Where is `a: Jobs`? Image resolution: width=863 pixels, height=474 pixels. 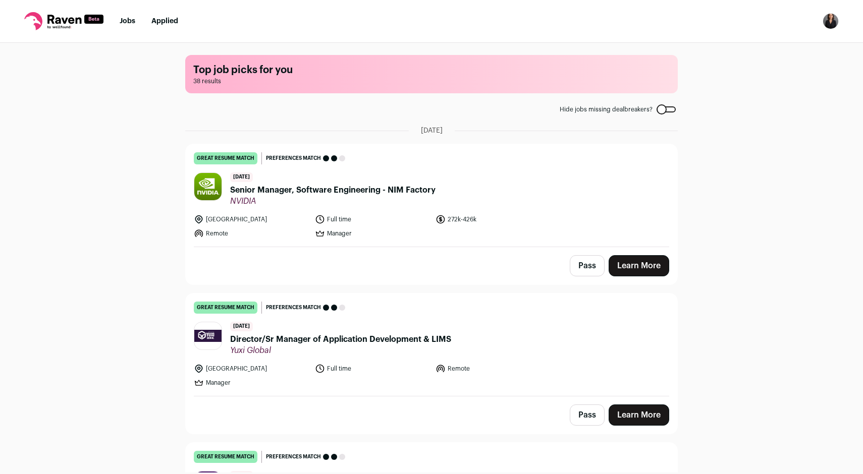 a: Jobs is located at coordinates (127, 21).